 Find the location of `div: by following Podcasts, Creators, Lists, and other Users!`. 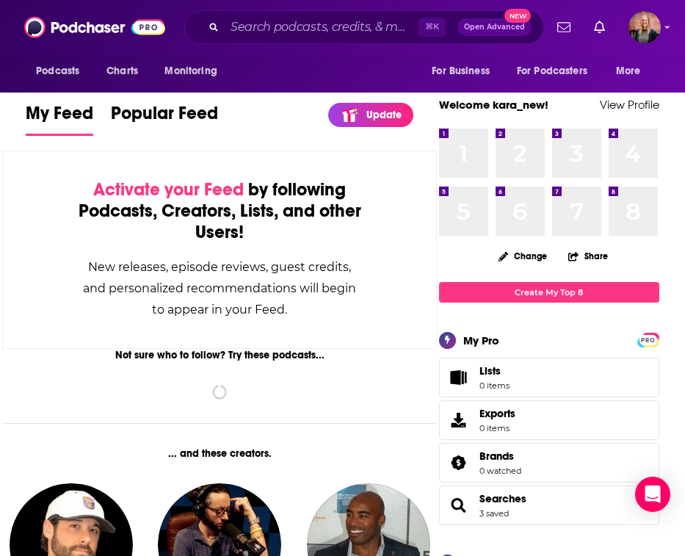

div: by following Podcasts, Creators, Lists, and other Users! is located at coordinates (219, 211).